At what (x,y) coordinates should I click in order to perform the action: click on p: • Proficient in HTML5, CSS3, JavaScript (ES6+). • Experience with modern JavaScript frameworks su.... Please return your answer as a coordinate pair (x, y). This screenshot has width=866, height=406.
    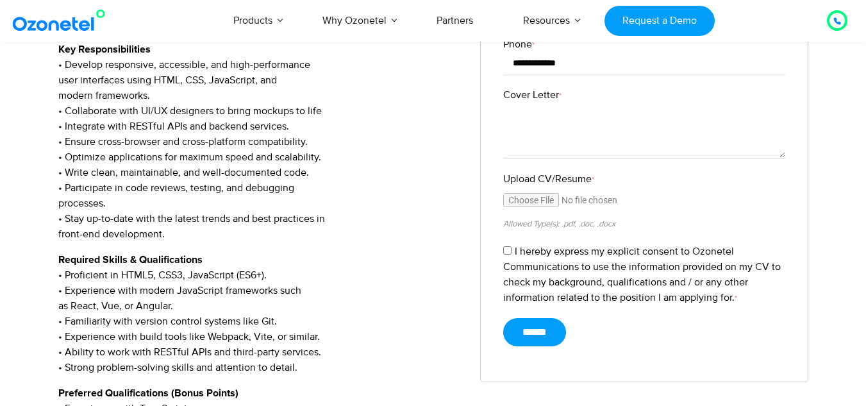
    Looking at the image, I should click on (260, 313).